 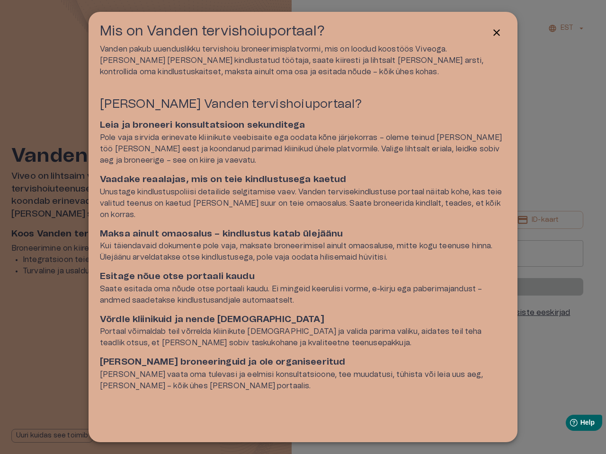 I want to click on h6: Leia ja broneeri konsultatsioon sekunditega, so click(x=303, y=125).